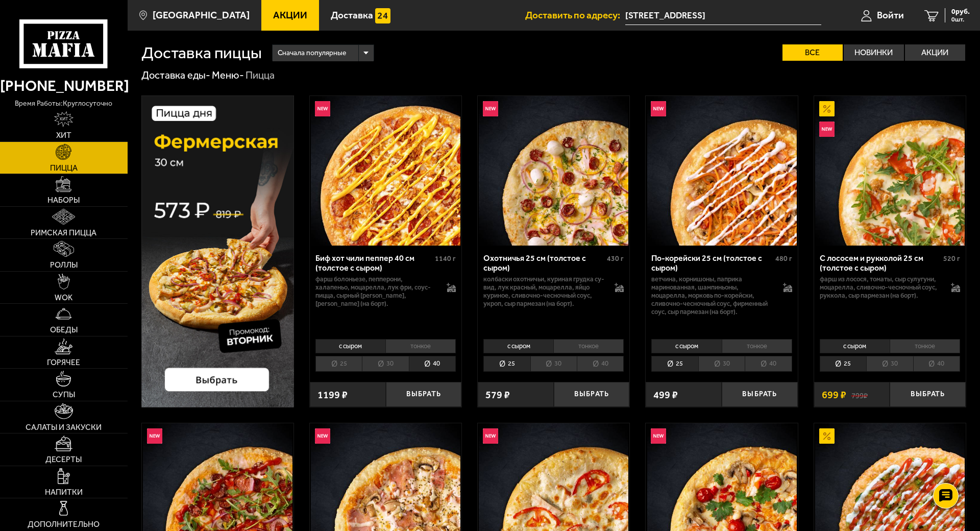 Image resolution: width=980 pixels, height=531 pixels. What do you see at coordinates (64, 395) in the screenshot?
I see `span: Супы` at bounding box center [64, 395].